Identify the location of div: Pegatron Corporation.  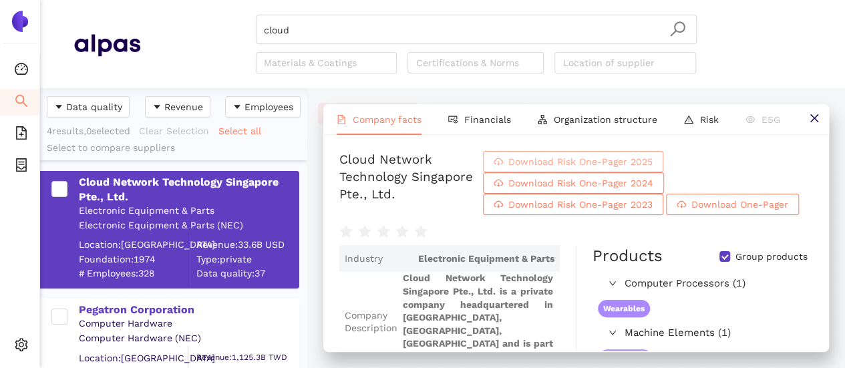
(188, 310).